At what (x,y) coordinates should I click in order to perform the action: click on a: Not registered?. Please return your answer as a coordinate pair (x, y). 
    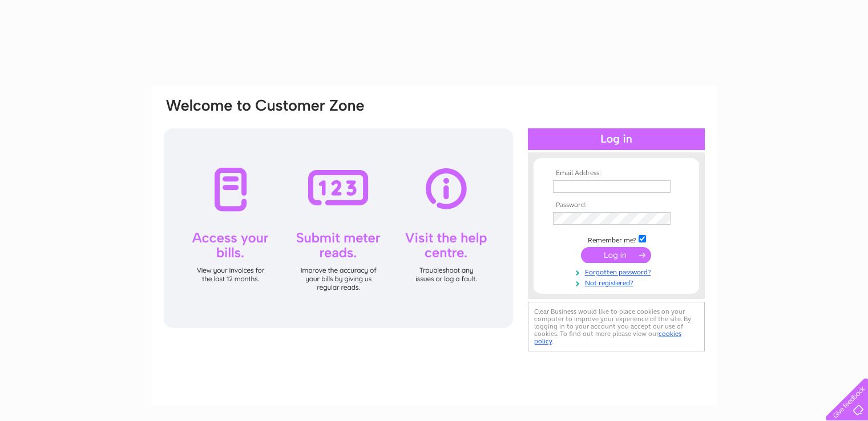
    Looking at the image, I should click on (618, 282).